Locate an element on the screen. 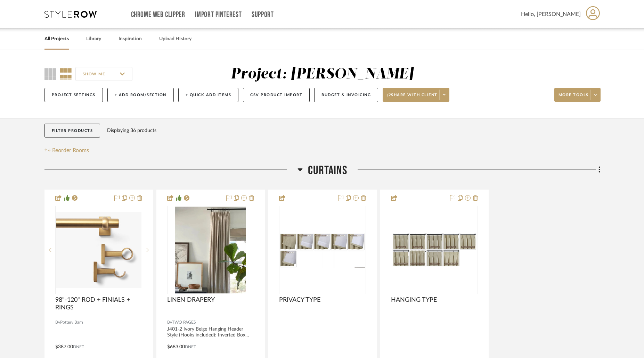  span: Pottery Barn is located at coordinates (71, 322).